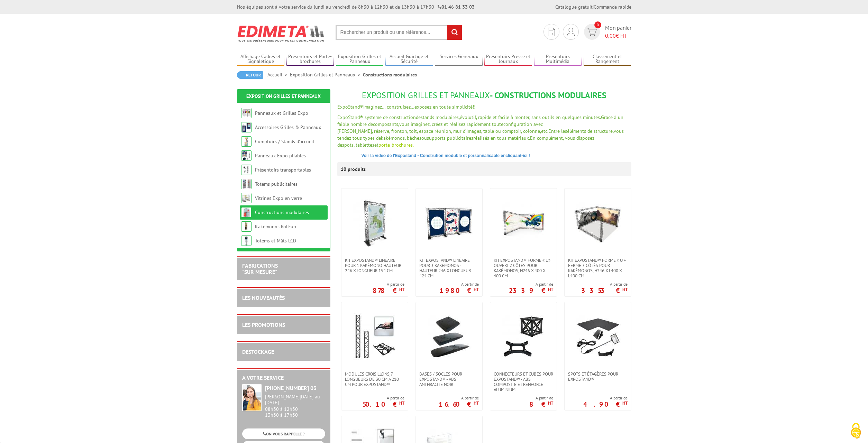  I want to click on img: Edimeta, so click(281, 34).